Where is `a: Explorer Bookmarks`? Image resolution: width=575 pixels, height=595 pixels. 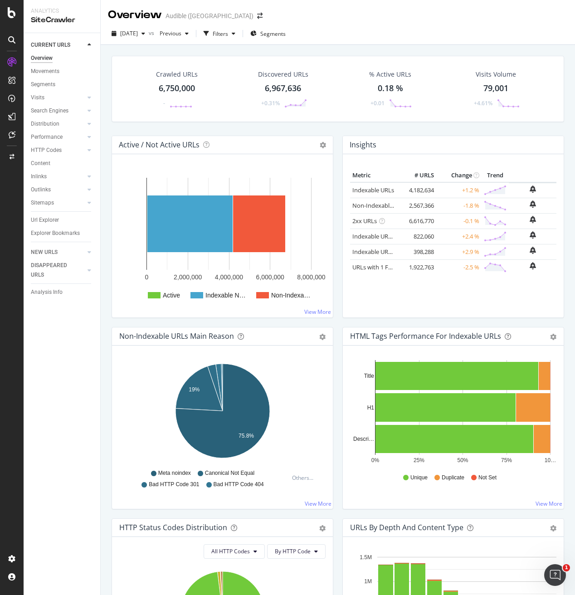 a: Explorer Bookmarks is located at coordinates (62, 233).